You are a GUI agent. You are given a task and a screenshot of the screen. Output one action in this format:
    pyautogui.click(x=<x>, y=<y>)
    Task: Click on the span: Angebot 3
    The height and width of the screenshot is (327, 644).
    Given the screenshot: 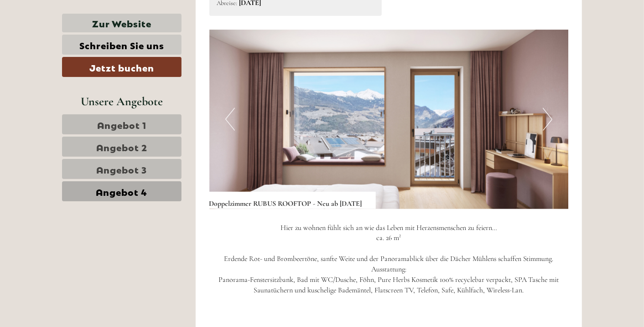 What is the action you would take?
    pyautogui.click(x=122, y=169)
    